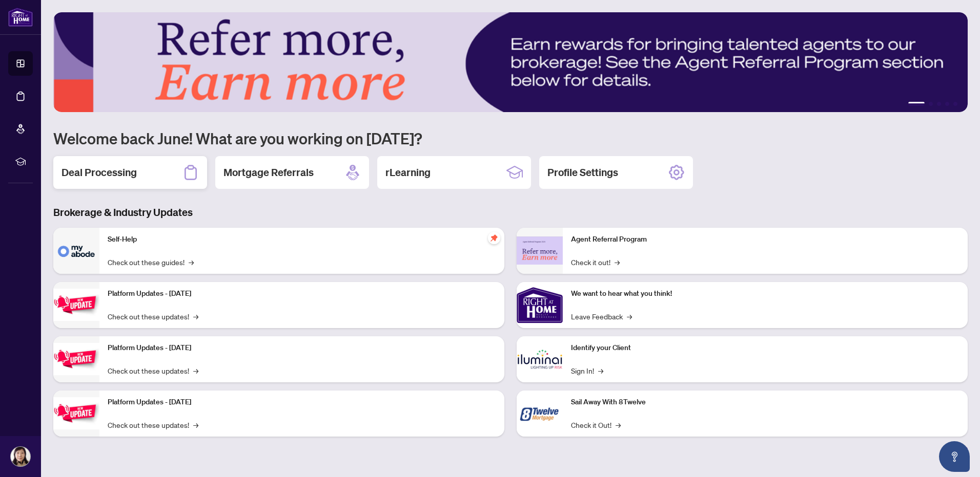 The width and height of the screenshot is (980, 477). What do you see at coordinates (765, 240) in the screenshot?
I see `p: Agent Referral Program` at bounding box center [765, 240].